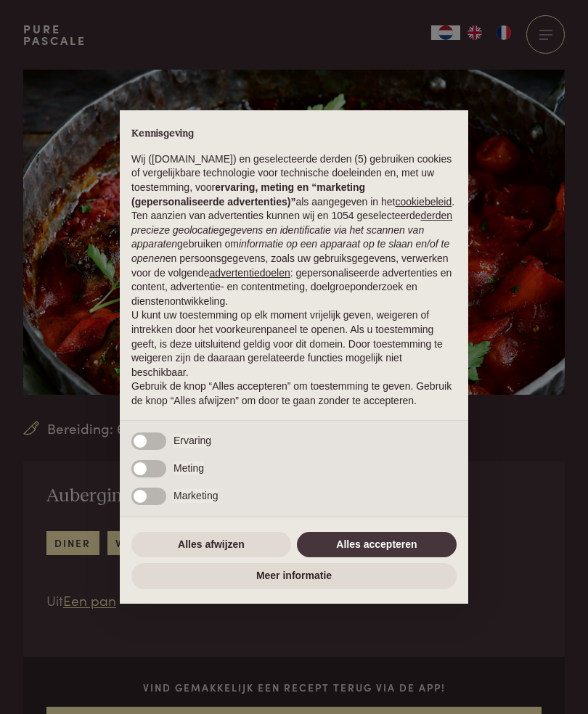 This screenshot has width=588, height=714. What do you see at coordinates (437, 216) in the screenshot?
I see `button: derden` at bounding box center [437, 216].